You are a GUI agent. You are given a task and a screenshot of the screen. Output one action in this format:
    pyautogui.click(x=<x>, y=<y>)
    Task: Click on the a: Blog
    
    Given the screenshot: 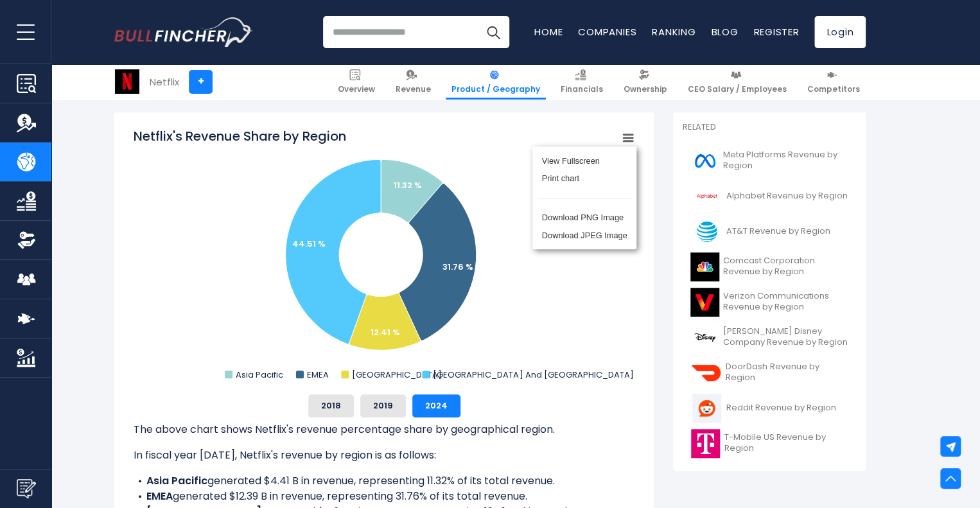 What is the action you would take?
    pyautogui.click(x=725, y=31)
    